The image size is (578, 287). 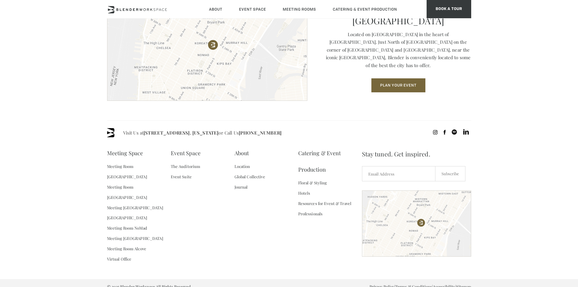 I want to click on a: Meeting Room NoMad, so click(x=127, y=228).